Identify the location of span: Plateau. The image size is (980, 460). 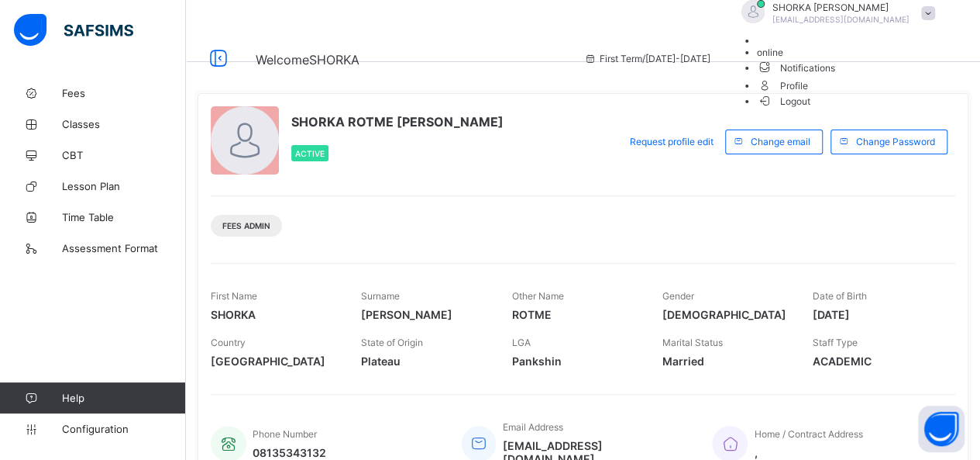
(424, 360).